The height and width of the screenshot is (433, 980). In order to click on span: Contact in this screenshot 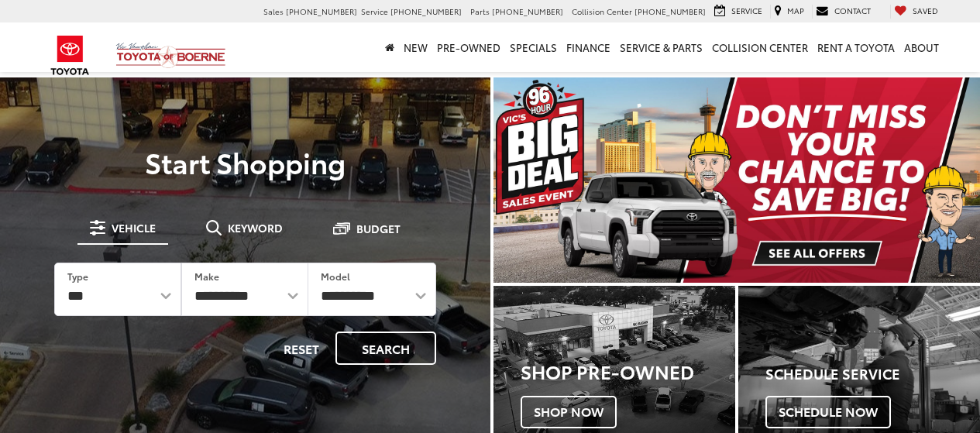, I will do `click(852, 10)`.